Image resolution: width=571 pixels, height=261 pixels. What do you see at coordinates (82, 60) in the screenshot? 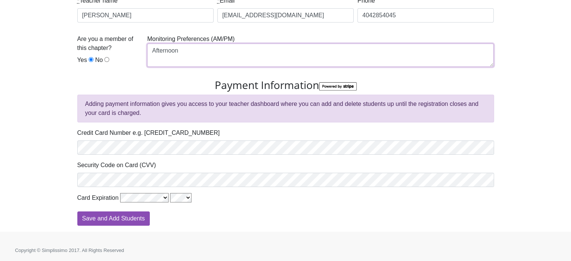
I see `label: Yes` at bounding box center [82, 60].